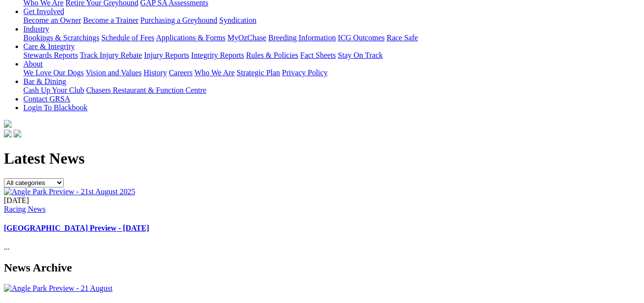 Image resolution: width=644 pixels, height=303 pixels. What do you see at coordinates (322, 268) in the screenshot?
I see `h2: News Archive` at bounding box center [322, 268].